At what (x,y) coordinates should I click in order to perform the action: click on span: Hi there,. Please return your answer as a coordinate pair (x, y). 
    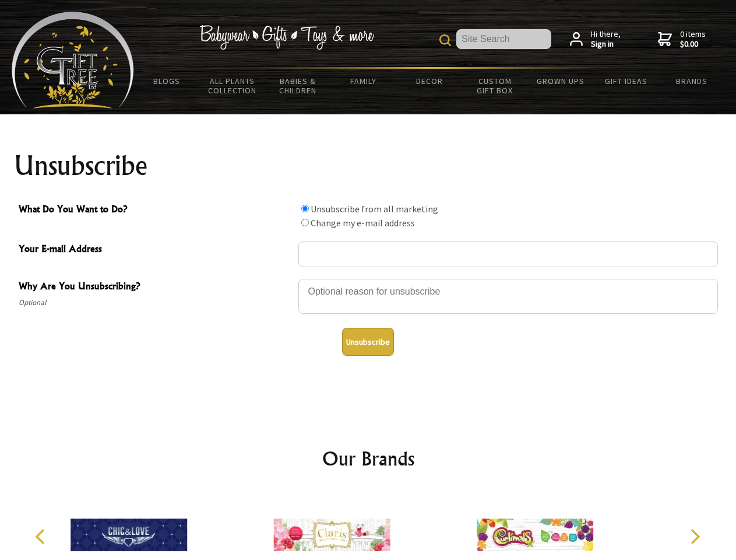
    Looking at the image, I should click on (605, 39).